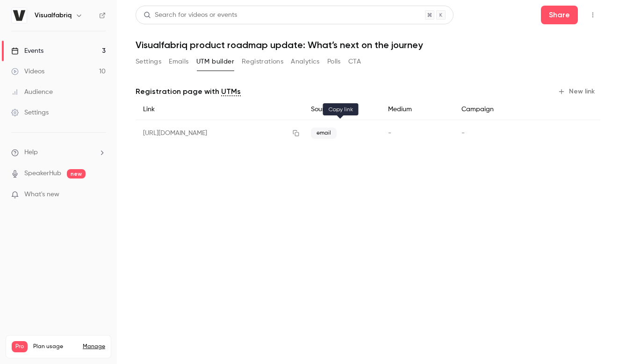  What do you see at coordinates (499, 109) in the screenshot?
I see `div: Campaign` at bounding box center [499, 109].